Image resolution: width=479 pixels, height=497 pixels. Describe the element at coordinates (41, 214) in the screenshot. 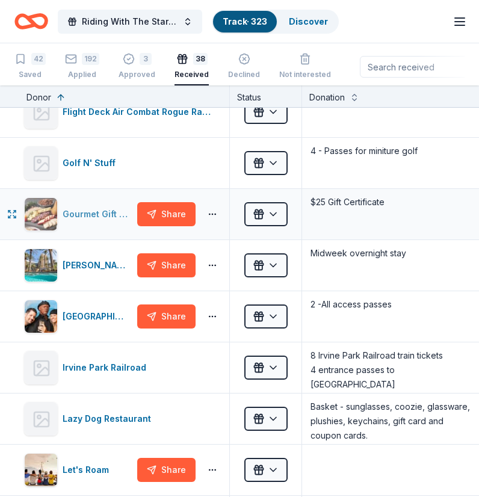

I see `img: Image for Gourmet Gift Baskets` at that location.